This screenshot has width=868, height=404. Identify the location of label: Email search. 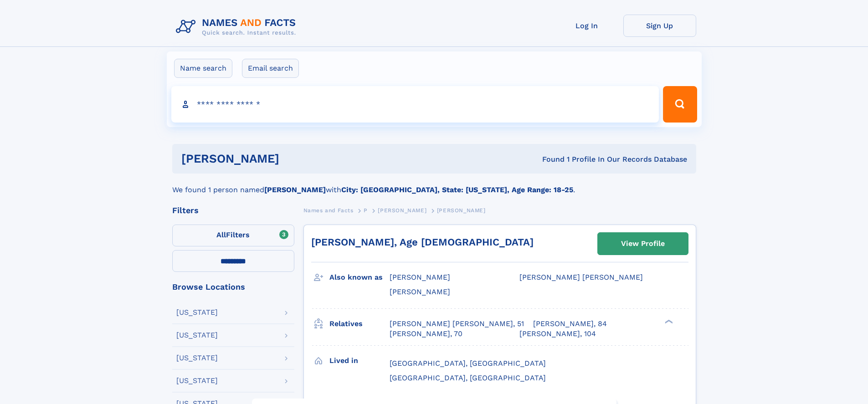
(271, 68).